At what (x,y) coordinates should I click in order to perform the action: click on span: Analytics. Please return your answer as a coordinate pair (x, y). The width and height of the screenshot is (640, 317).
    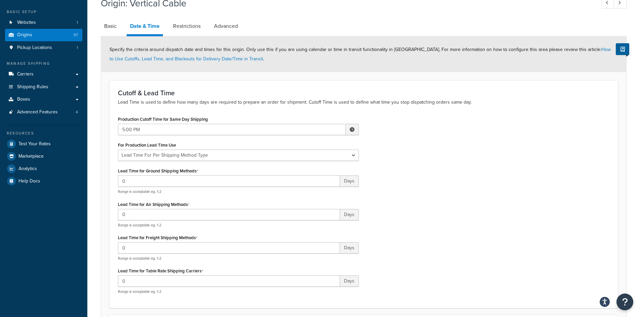
    Looking at the image, I should click on (28, 169).